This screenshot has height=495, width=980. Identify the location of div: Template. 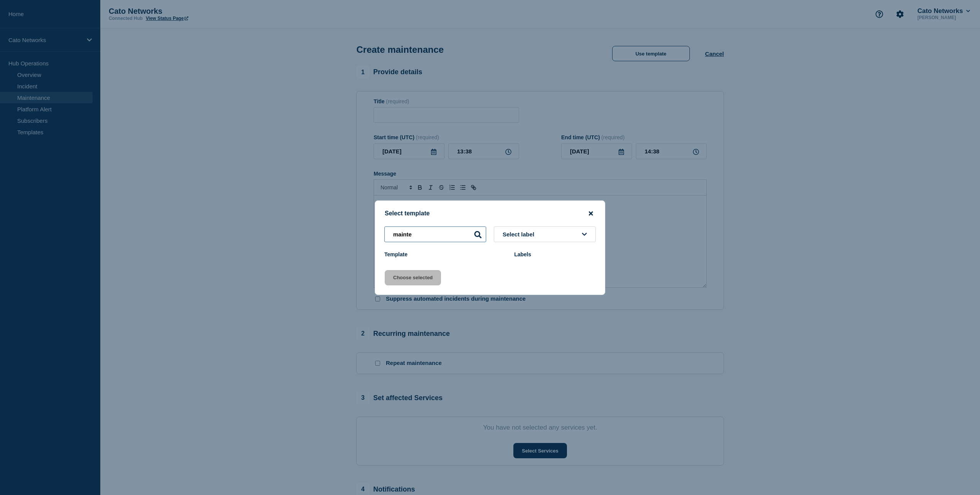
(445, 255).